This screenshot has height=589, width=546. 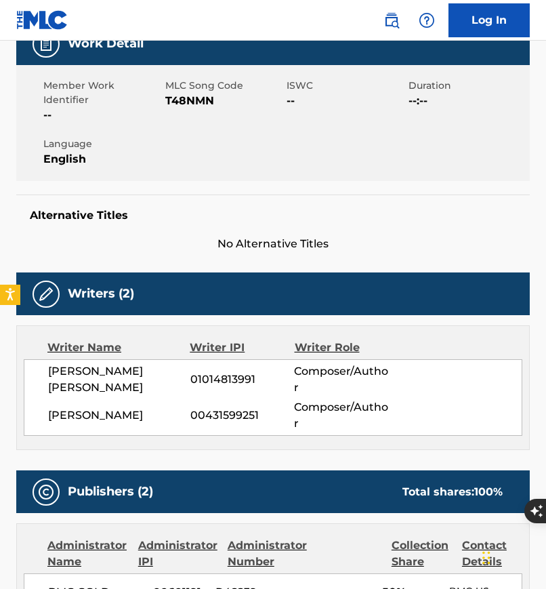 What do you see at coordinates (513, 557) in the screenshot?
I see `div: Chat Widget` at bounding box center [513, 557].